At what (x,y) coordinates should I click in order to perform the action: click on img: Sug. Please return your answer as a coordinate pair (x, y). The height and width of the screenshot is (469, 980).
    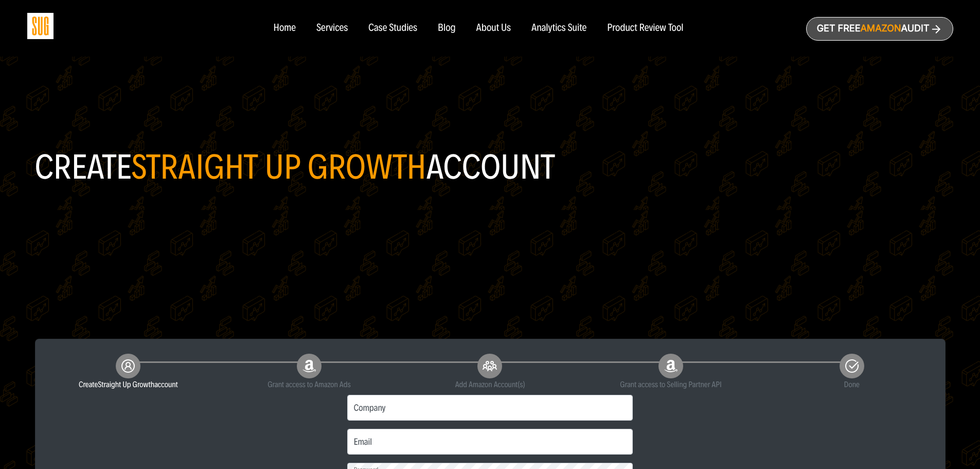
    Looking at the image, I should click on (40, 26).